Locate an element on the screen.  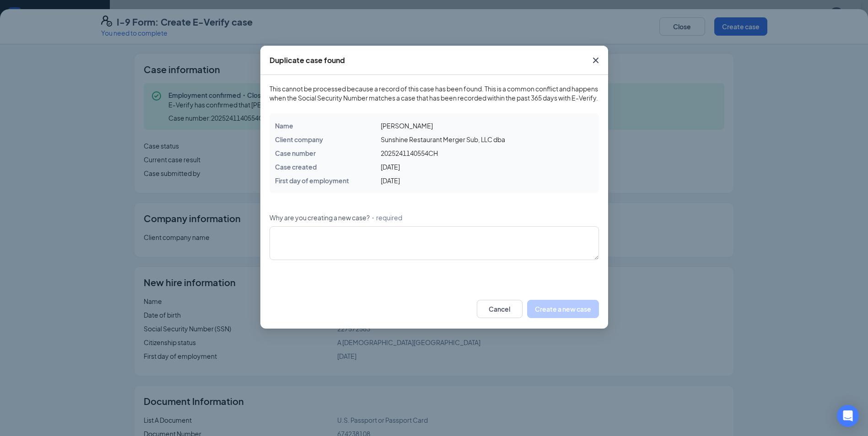
span: First day of employment is located at coordinates (312, 180).